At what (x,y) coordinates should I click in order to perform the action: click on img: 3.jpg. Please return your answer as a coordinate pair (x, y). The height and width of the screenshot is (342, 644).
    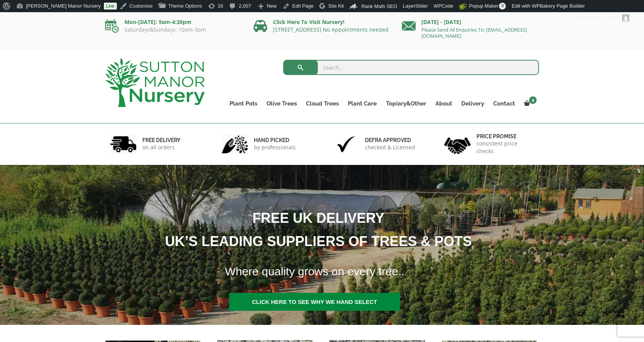
    Looking at the image, I should click on (346, 144).